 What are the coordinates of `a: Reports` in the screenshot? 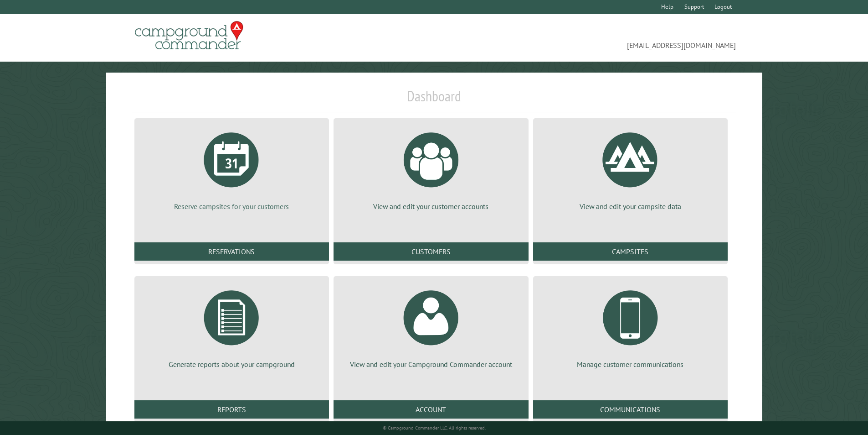 It's located at (232, 409).